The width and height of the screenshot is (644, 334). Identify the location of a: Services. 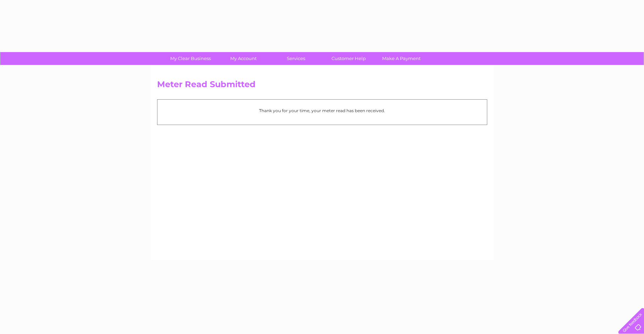
(296, 58).